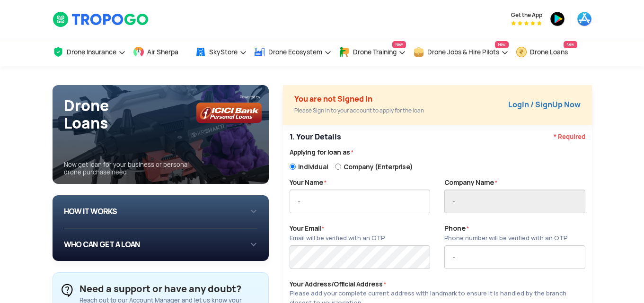 Image resolution: width=644 pixels, height=303 pixels. Describe the element at coordinates (438, 137) in the screenshot. I see `p: 1. Your Details` at that location.